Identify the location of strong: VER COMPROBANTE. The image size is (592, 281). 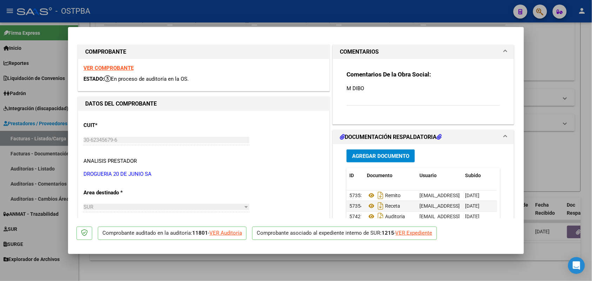
(108, 68).